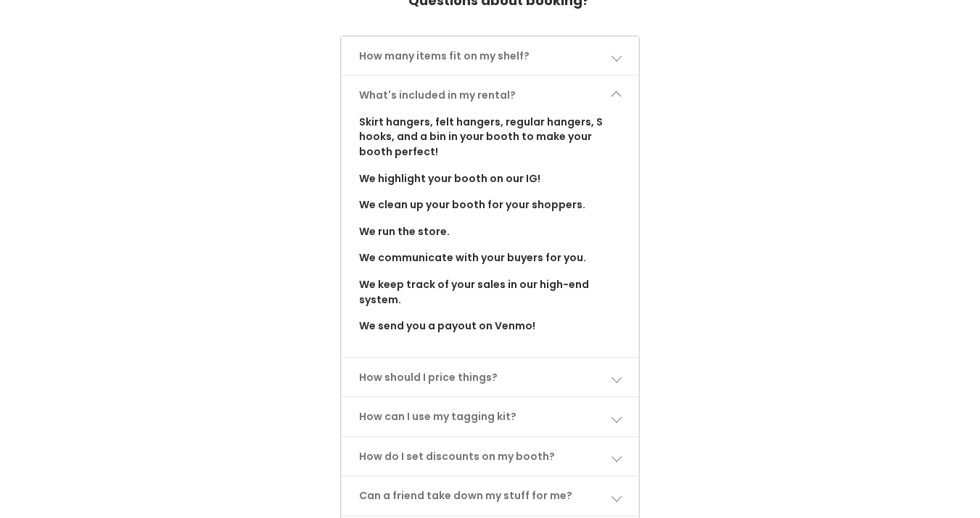 Image resolution: width=980 pixels, height=518 pixels. What do you see at coordinates (490, 325) in the screenshot?
I see `p: We send you a payout on Venmo!` at bounding box center [490, 325].